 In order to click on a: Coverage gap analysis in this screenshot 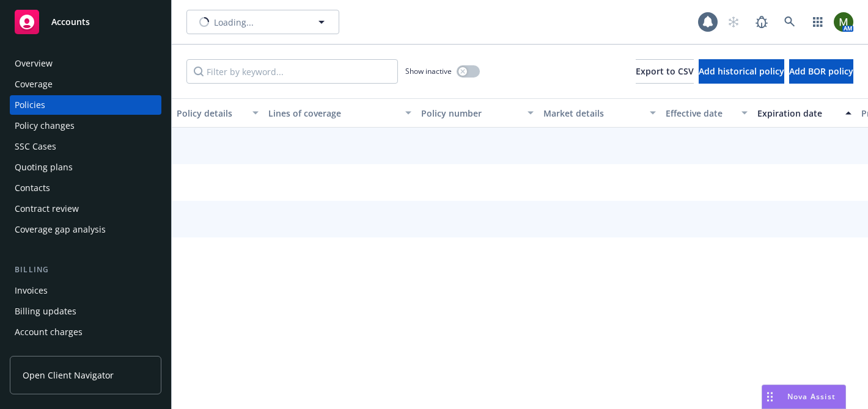, I will do `click(85, 230)`.